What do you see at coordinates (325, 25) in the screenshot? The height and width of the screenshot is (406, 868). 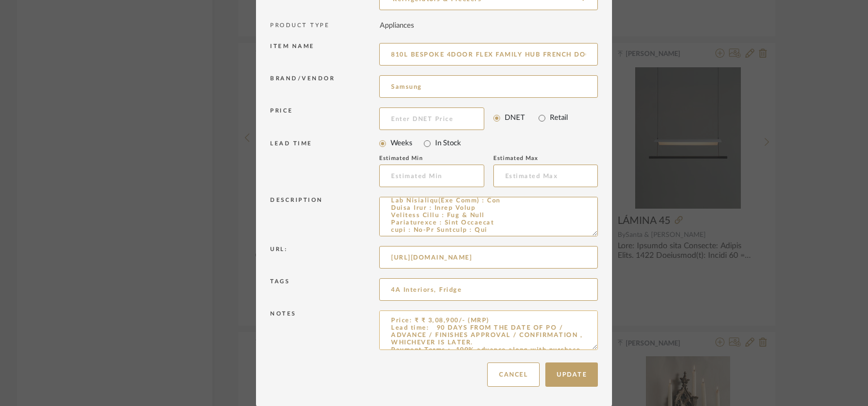 I see `div: PRODUCT TYPE` at bounding box center [325, 25].